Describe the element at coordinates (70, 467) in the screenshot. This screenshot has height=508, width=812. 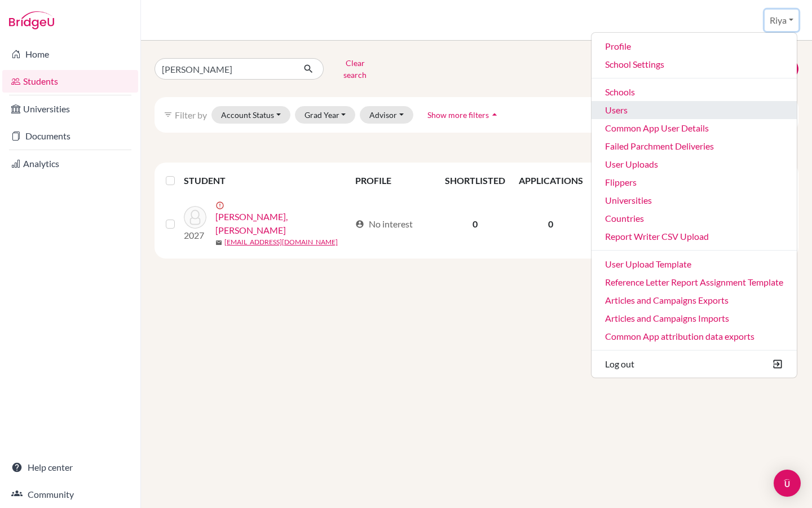
I see `a: Help center` at that location.